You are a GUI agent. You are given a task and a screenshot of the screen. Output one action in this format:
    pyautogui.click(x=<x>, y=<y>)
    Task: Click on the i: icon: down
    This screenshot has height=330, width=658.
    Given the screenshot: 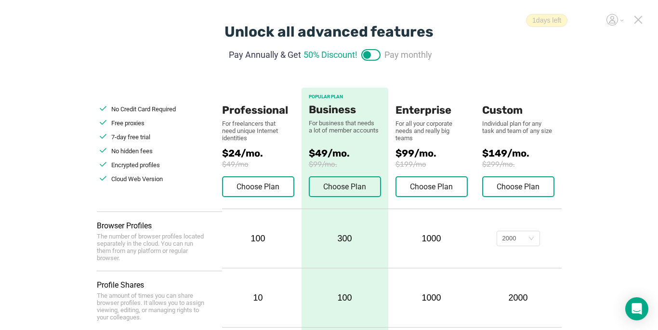 What is the action you would take?
    pyautogui.click(x=531, y=239)
    